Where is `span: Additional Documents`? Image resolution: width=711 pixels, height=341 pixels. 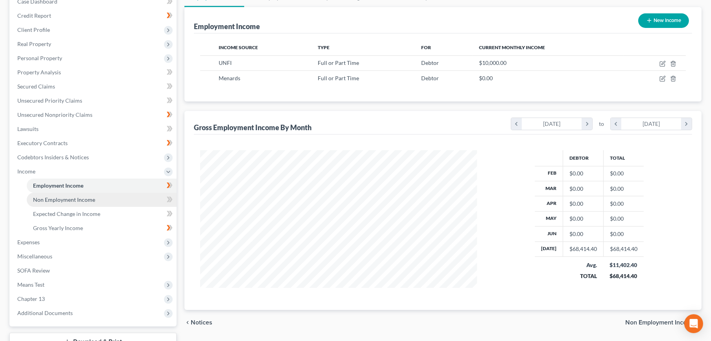 span: Additional Documents is located at coordinates (45, 313).